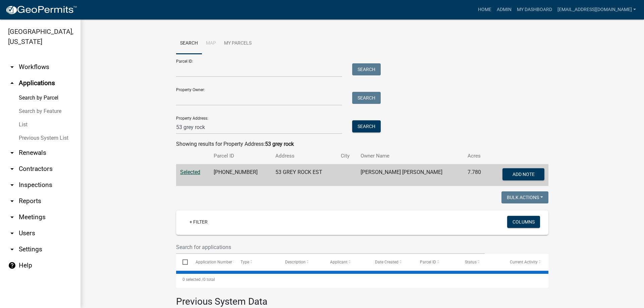 The width and height of the screenshot is (644, 308). Describe the element at coordinates (12, 265) in the screenshot. I see `i: help` at that location.